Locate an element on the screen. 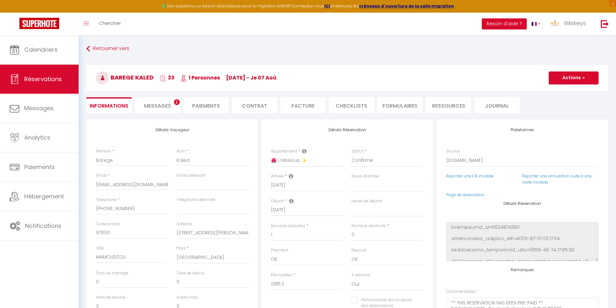 This screenshot has width=616, height=308. label: Email is located at coordinates (101, 176).